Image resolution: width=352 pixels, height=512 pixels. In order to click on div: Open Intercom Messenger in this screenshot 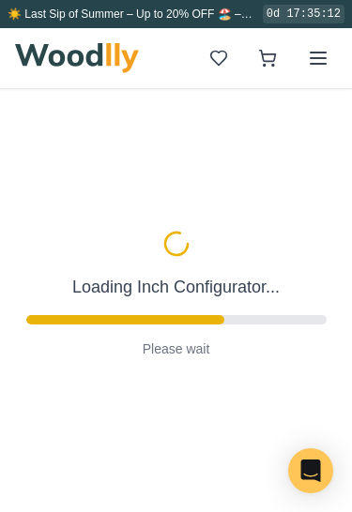, I will do `click(311, 471)`.